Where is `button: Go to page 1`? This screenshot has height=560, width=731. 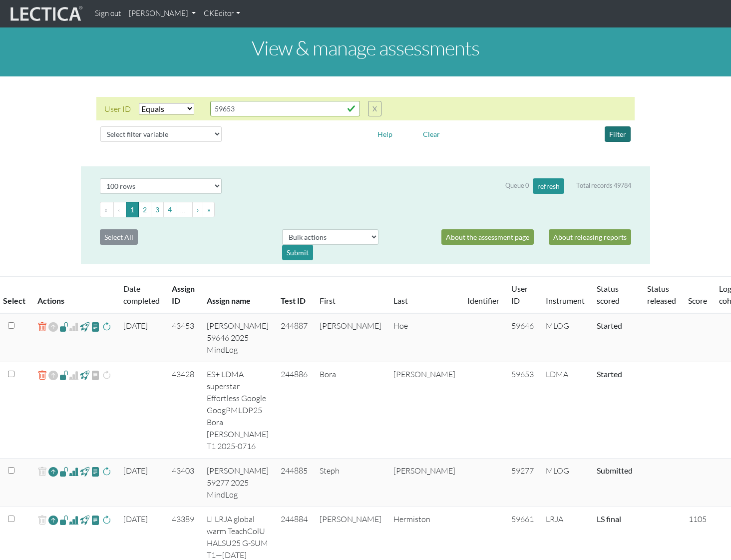 button: Go to page 1 is located at coordinates (132, 209).